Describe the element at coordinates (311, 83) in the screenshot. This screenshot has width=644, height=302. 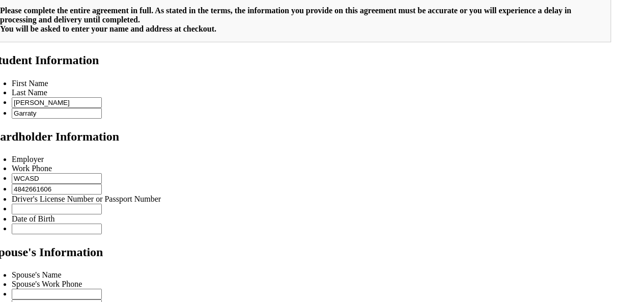
I see `li: First Name` at that location.